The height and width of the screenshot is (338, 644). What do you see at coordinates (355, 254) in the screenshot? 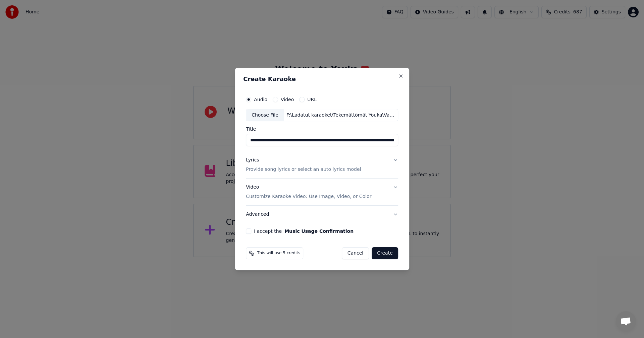
I see `button: Cancel` at bounding box center [355, 254].